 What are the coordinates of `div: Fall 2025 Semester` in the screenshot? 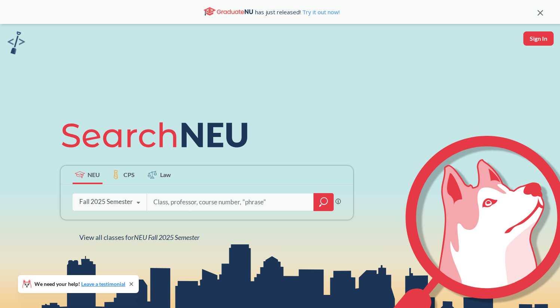 It's located at (106, 202).